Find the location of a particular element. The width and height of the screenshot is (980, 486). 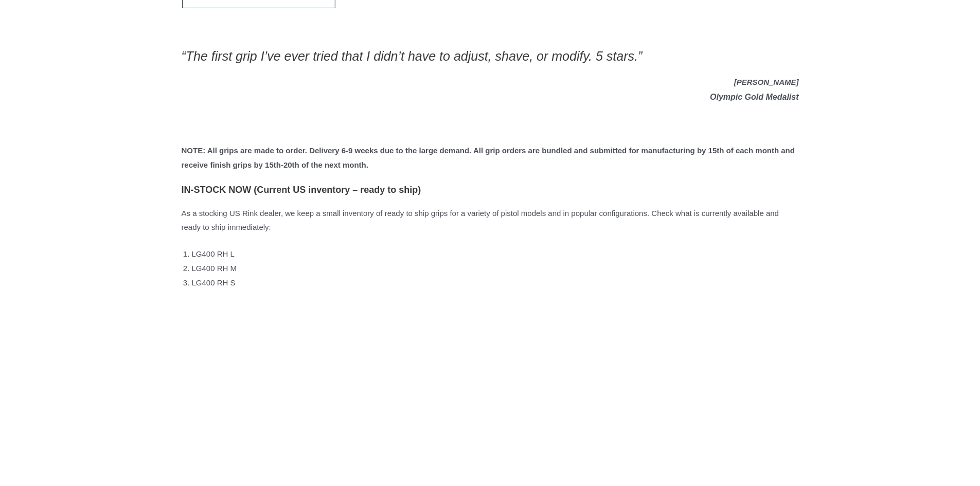

p: As a stocking US Rink dealer, we keep a small inventory of ready to ship grips for a variety of p... is located at coordinates (490, 220).